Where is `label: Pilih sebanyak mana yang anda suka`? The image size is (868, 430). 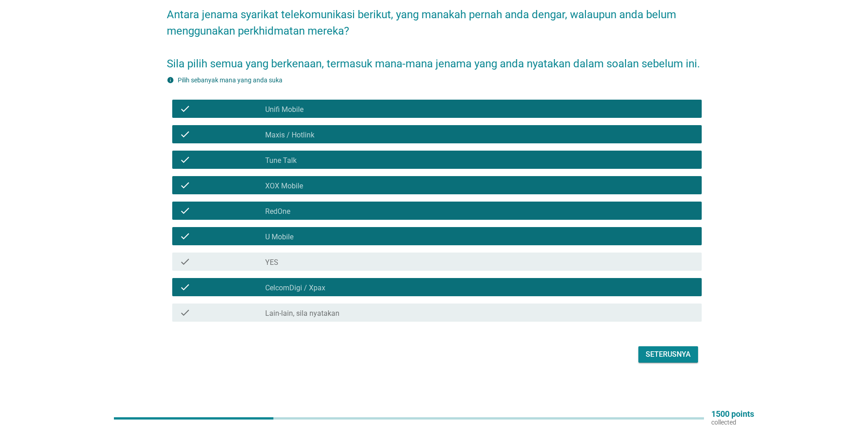
label: Pilih sebanyak mana yang anda suka is located at coordinates (230, 80).